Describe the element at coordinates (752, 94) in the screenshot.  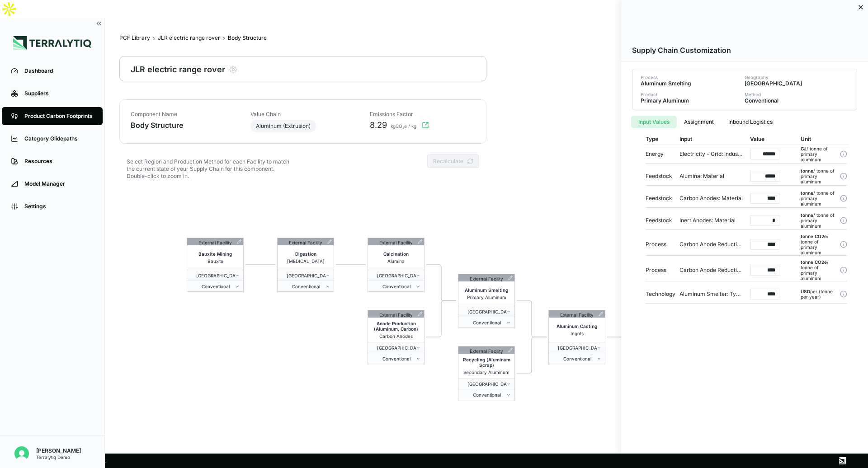
I see `div: Method` at that location.